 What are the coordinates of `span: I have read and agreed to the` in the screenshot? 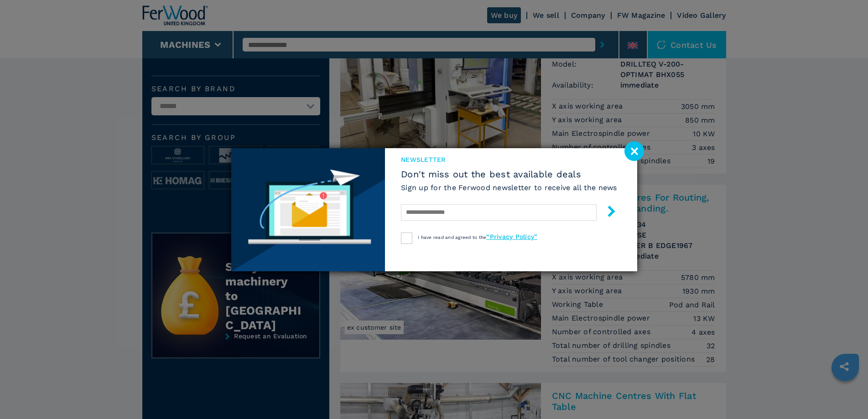 It's located at (478, 237).